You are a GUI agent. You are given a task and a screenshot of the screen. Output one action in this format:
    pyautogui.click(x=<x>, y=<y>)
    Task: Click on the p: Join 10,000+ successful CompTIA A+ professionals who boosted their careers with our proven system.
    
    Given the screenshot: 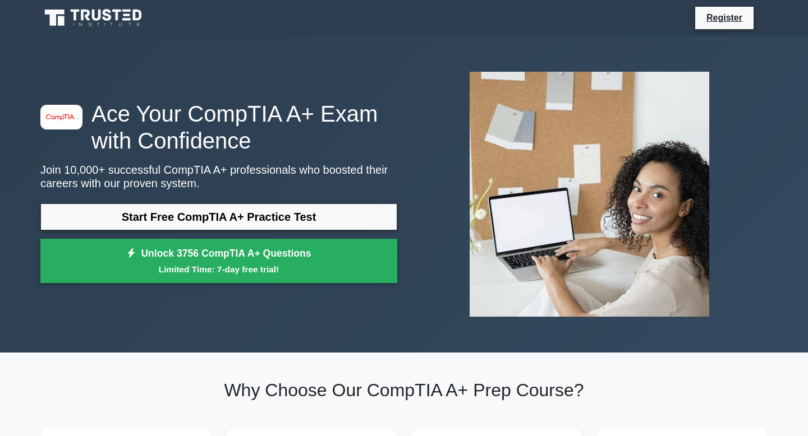 What is the action you would take?
    pyautogui.click(x=219, y=177)
    